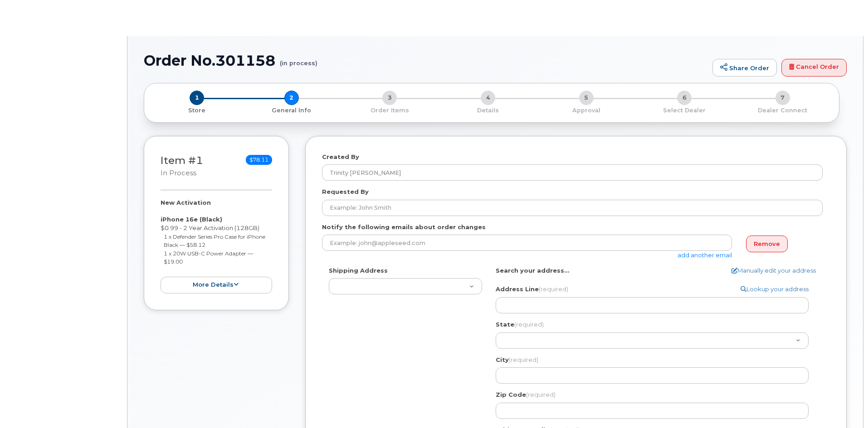 This screenshot has height=428, width=868. What do you see at coordinates (358, 271) in the screenshot?
I see `label: Shipping Address` at bounding box center [358, 271].